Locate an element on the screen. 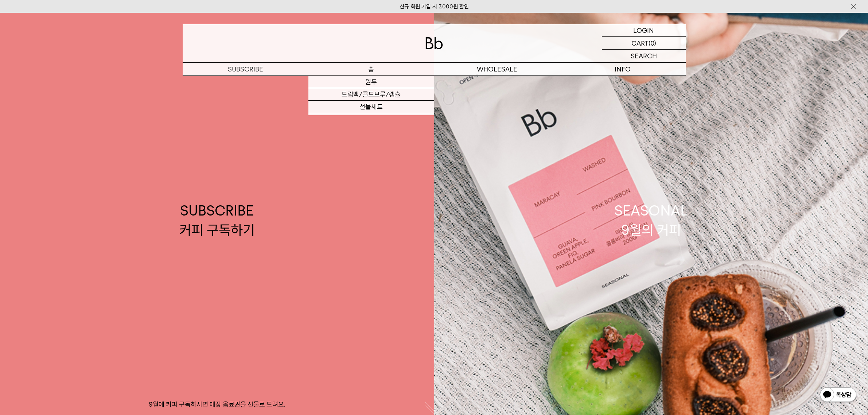 The image size is (868, 415). p: SEARCH is located at coordinates (644, 56).